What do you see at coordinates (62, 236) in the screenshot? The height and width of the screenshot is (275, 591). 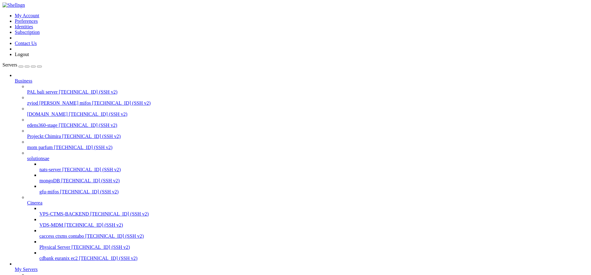 I see `span: caccess ctxms contabo` at bounding box center [62, 236].